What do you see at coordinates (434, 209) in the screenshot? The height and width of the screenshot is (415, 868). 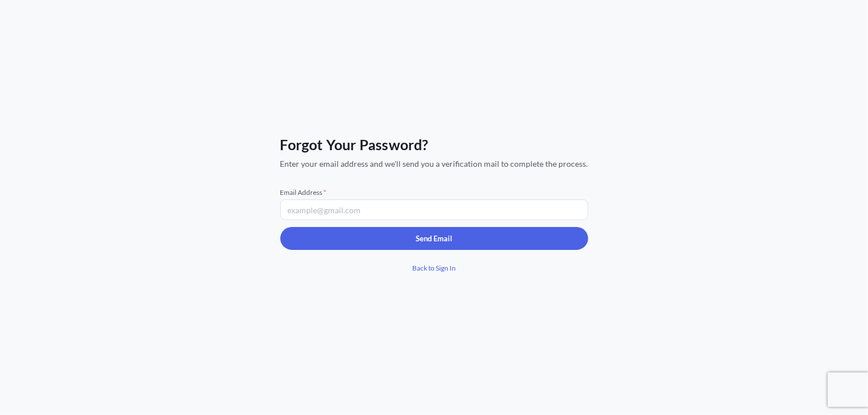 I see `input: example@gmail.com` at bounding box center [434, 209].